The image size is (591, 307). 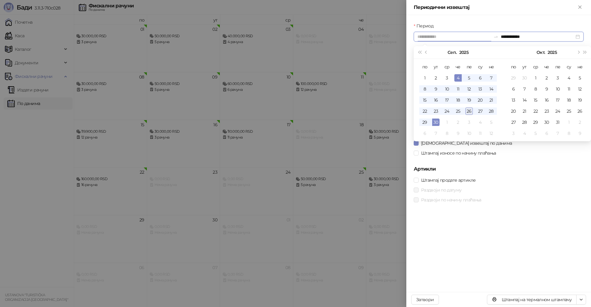 What do you see at coordinates (586, 52) in the screenshot?
I see `button: Следећа година (Control + right)` at bounding box center [586, 52].